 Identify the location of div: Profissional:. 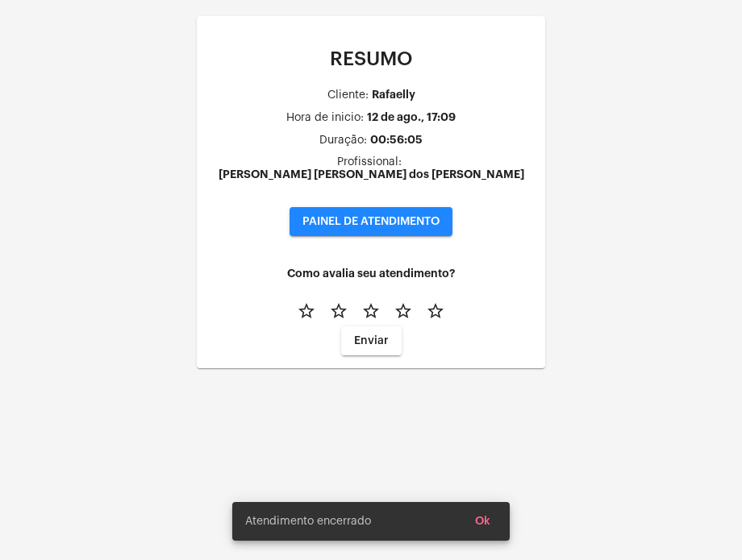
(369, 162).